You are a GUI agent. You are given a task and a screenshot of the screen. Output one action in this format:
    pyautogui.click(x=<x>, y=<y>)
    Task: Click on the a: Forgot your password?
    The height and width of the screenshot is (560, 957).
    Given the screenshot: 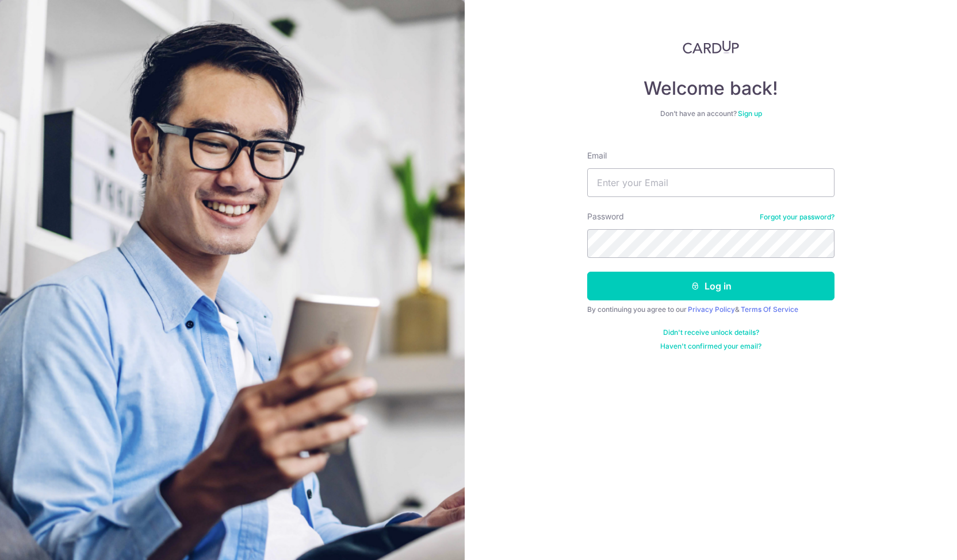 What is the action you would take?
    pyautogui.click(x=797, y=217)
    